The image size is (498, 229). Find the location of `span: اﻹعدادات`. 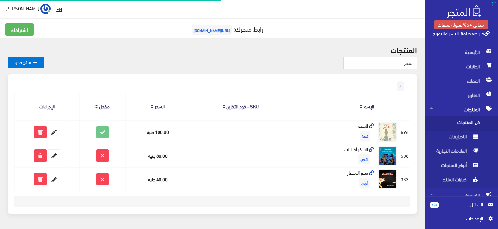

span: اﻹعدادات is located at coordinates (459, 218).